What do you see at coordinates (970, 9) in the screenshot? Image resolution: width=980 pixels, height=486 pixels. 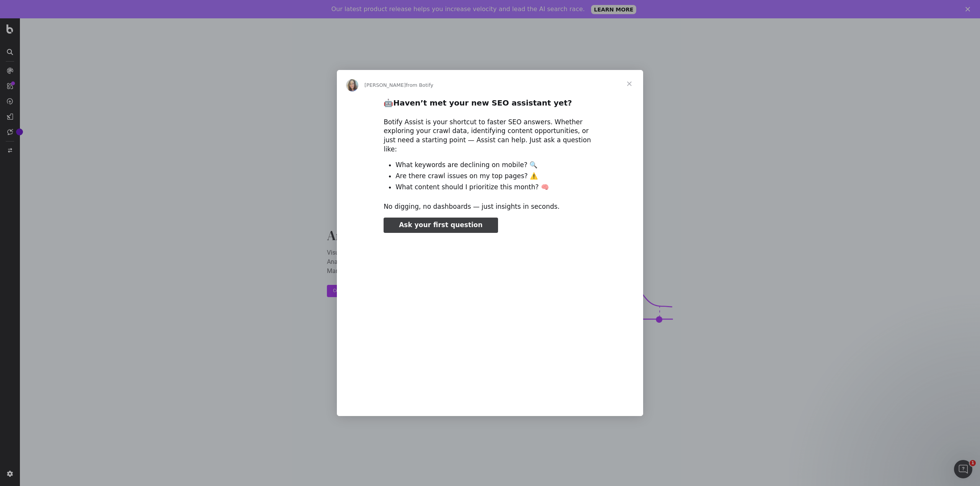 I see `div: Close` at bounding box center [970, 9].